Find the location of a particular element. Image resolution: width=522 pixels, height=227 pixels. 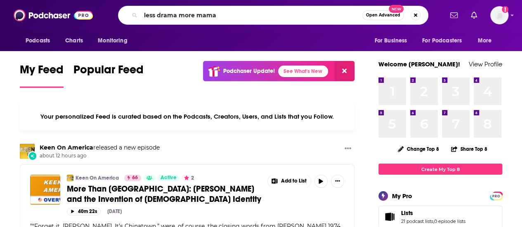

button: Share Top 8 is located at coordinates (469, 149).